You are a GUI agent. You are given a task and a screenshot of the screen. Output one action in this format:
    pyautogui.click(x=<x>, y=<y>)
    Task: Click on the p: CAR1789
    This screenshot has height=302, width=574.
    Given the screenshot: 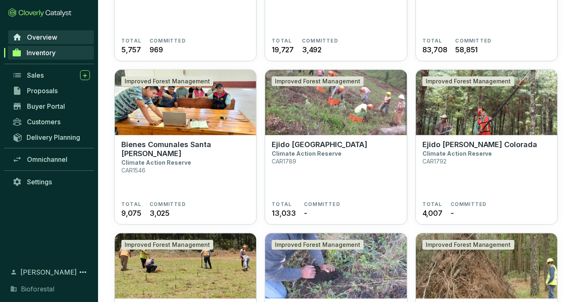 What is the action you would take?
    pyautogui.click(x=284, y=161)
    